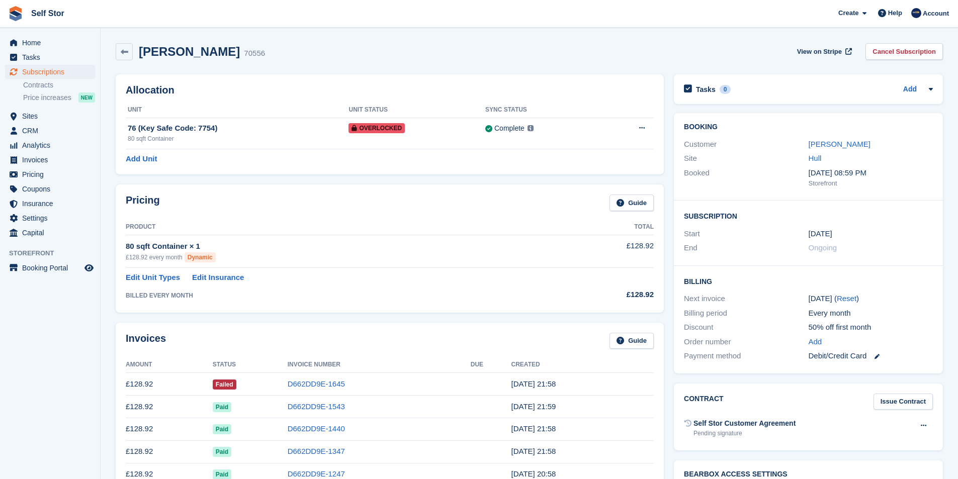 This screenshot has height=479, width=958. What do you see at coordinates (534, 384) in the screenshot?
I see `time: 2025-07-29 20:58:52 UTC` at bounding box center [534, 384].